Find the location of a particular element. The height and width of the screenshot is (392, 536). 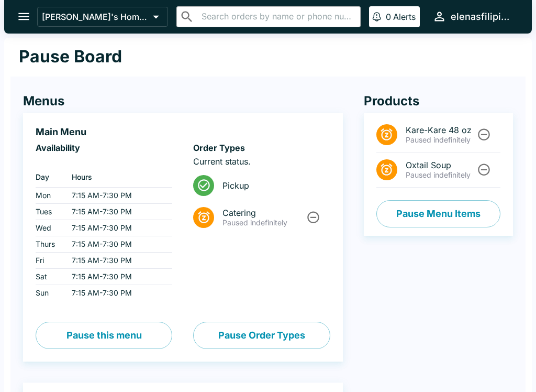

button: Pause Order Types is located at coordinates (261, 335).